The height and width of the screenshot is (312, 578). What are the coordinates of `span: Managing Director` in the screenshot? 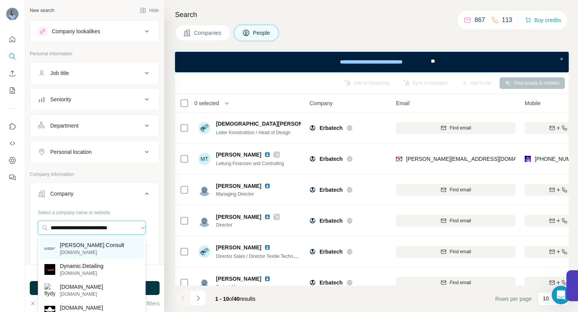 It's located at (245, 194).